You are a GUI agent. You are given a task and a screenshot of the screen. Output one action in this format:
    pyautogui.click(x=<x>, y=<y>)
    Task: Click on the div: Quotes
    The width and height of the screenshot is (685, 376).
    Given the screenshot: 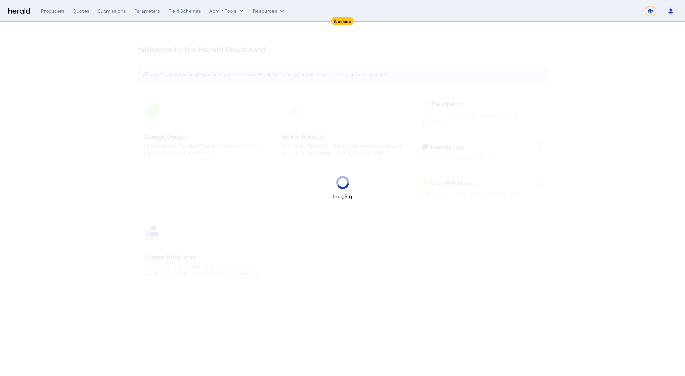 What is the action you would take?
    pyautogui.click(x=81, y=11)
    